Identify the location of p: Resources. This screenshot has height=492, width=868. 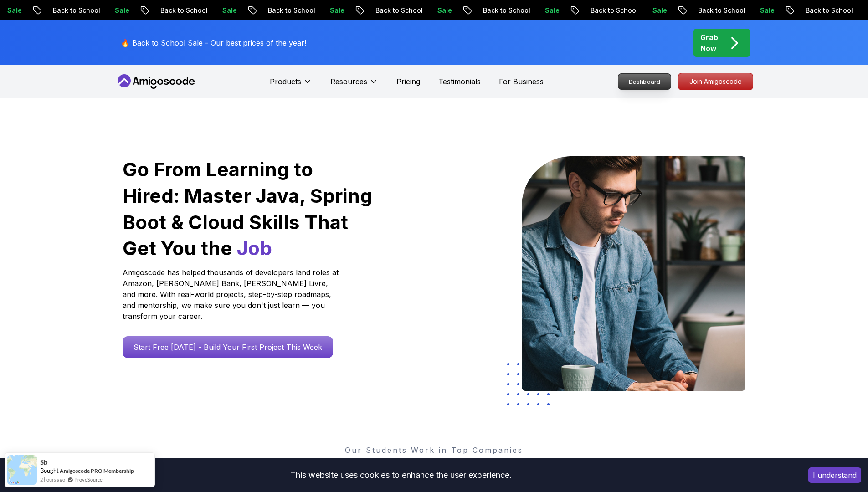
(348, 81).